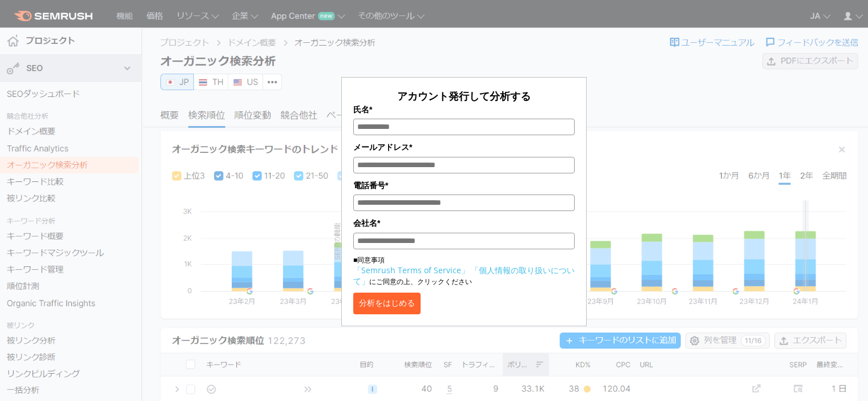  I want to click on label: メールアドレス*, so click(464, 148).